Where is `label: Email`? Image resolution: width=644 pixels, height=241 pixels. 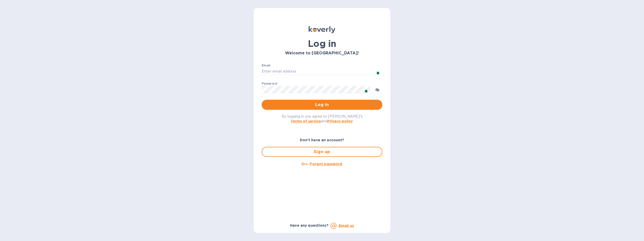 label: Email is located at coordinates (266, 65).